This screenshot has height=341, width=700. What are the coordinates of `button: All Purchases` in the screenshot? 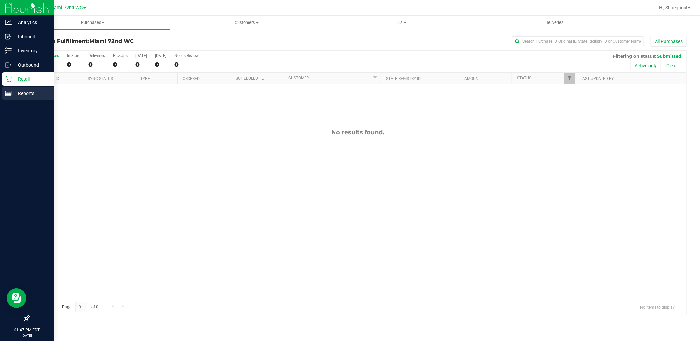 It's located at (669, 41).